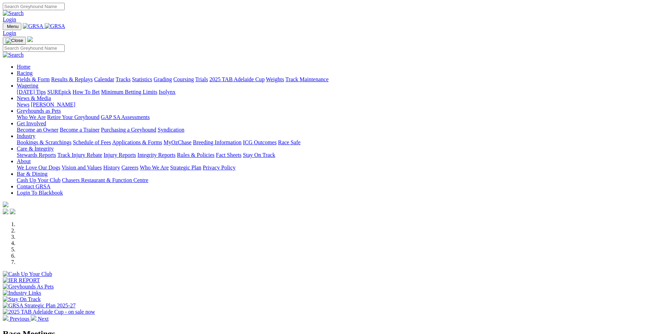  Describe the element at coordinates (86, 92) in the screenshot. I see `a: How To Bet` at that location.